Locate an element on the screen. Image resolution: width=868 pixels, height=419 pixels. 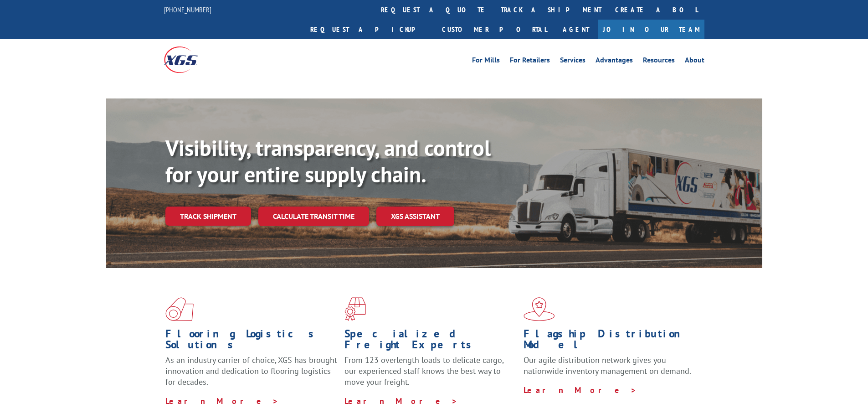
a: Agent is located at coordinates (576, 30).